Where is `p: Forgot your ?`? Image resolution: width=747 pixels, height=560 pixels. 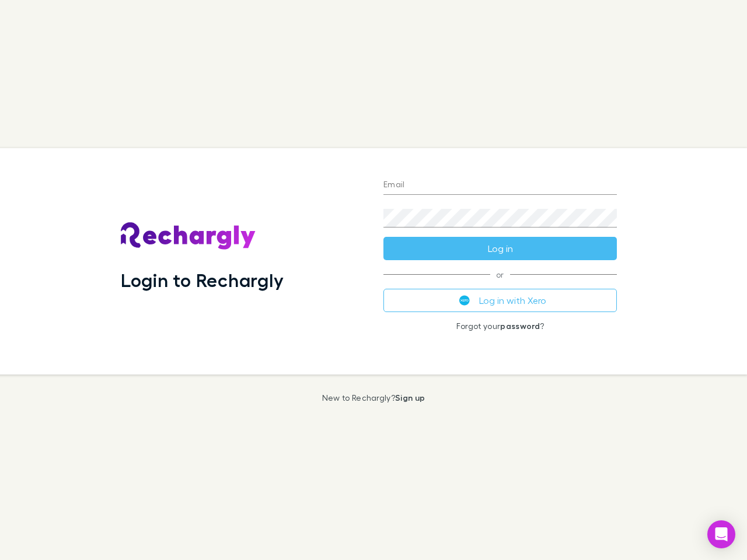
p: Forgot your ? is located at coordinates (500, 326).